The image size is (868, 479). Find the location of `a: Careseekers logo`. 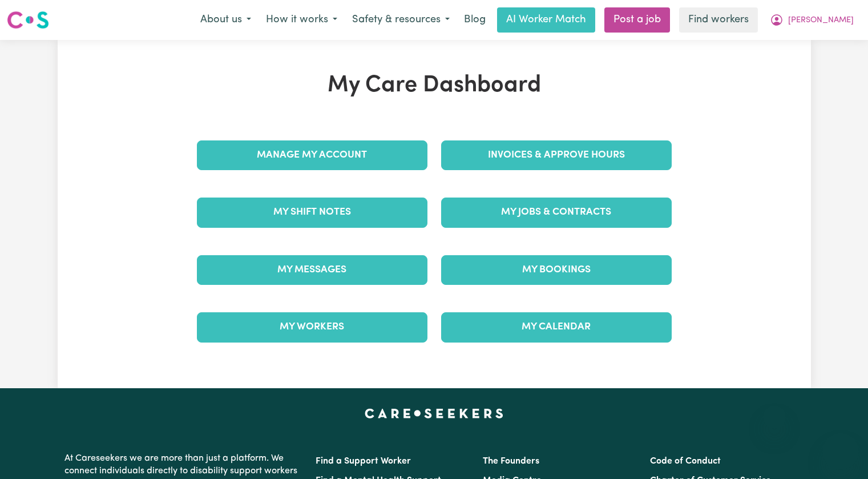

a: Careseekers logo is located at coordinates (28, 20).